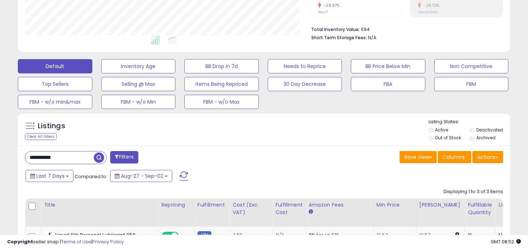 The height and width of the screenshot is (249, 528). Describe the element at coordinates (427, 12) in the screenshot. I see `small: Prev: 64.54%` at that location.